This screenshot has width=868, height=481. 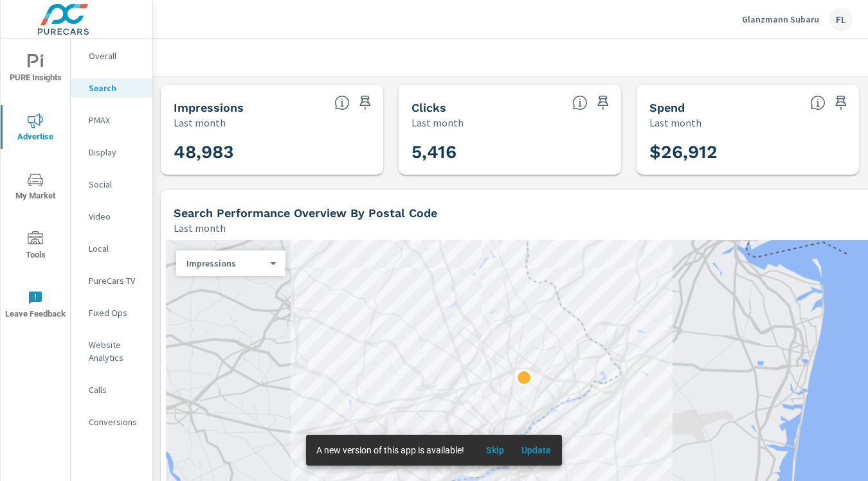 What do you see at coordinates (510, 152) in the screenshot?
I see `h3: 5,416` at bounding box center [510, 152].